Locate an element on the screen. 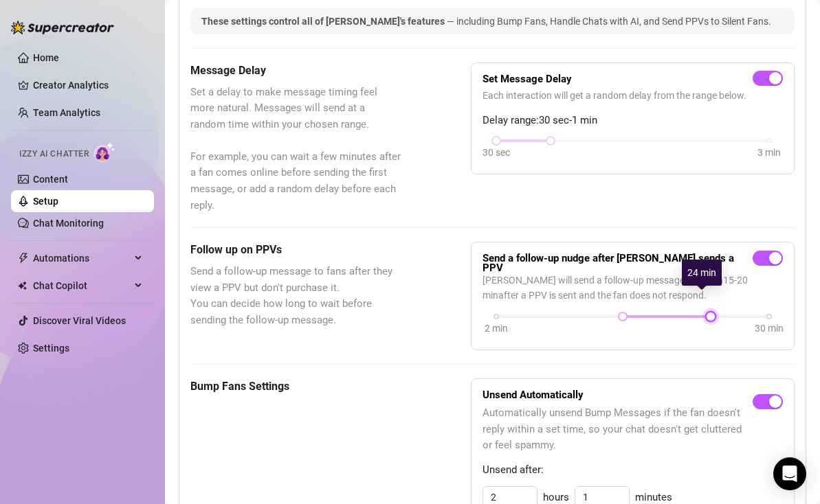 This screenshot has width=820, height=504. img: Chat Copilot is located at coordinates (22, 286).